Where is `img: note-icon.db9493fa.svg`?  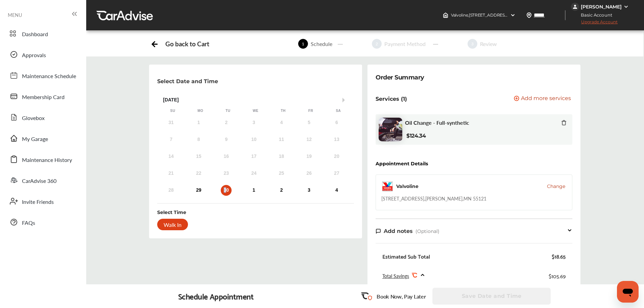 img: note-icon.db9493fa.svg is located at coordinates (378, 231).